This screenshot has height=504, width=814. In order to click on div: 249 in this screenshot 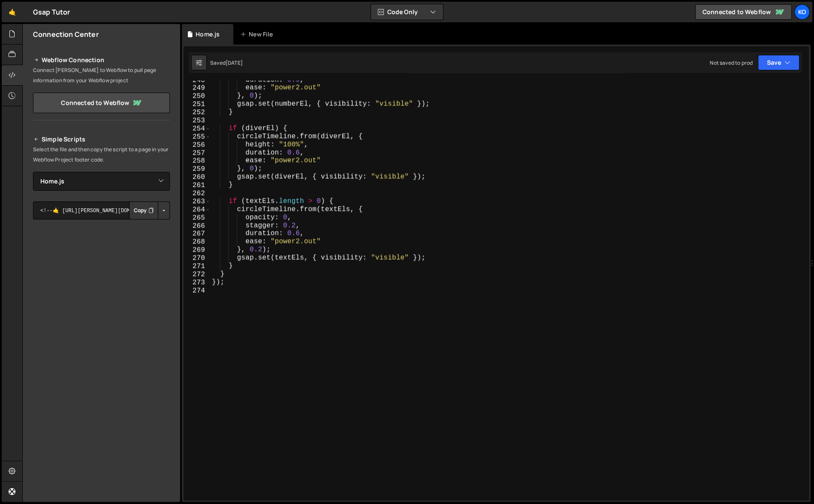, I will do `click(197, 88)`.